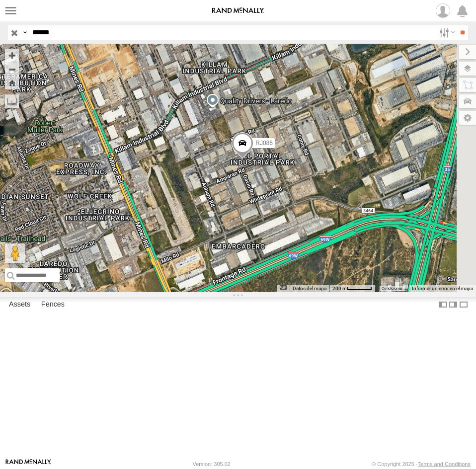 This screenshot has height=469, width=476. Describe the element at coordinates (453, 304) in the screenshot. I see `label: Dock Summary Table to the Right` at that location.